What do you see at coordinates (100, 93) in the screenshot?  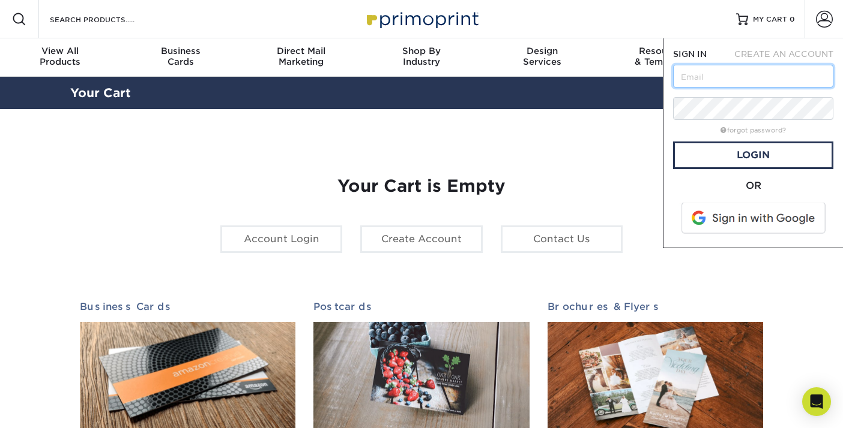 I see `a: Your Cart` at bounding box center [100, 93].